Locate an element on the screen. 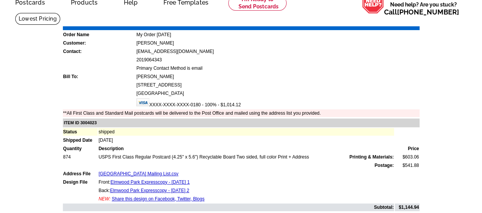 This screenshot has height=213, width=482. td: $541.88 is located at coordinates (407, 165).